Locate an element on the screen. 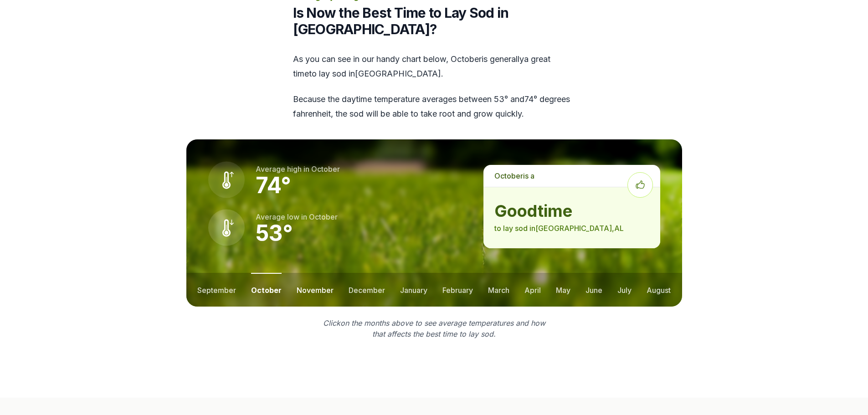  p: Average low in is located at coordinates (297, 217).